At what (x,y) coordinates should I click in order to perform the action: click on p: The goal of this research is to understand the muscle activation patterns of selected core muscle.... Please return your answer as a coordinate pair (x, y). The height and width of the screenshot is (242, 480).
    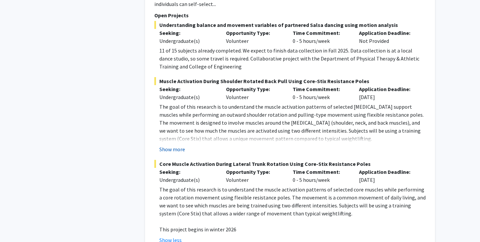
    Looking at the image, I should click on (292, 202).